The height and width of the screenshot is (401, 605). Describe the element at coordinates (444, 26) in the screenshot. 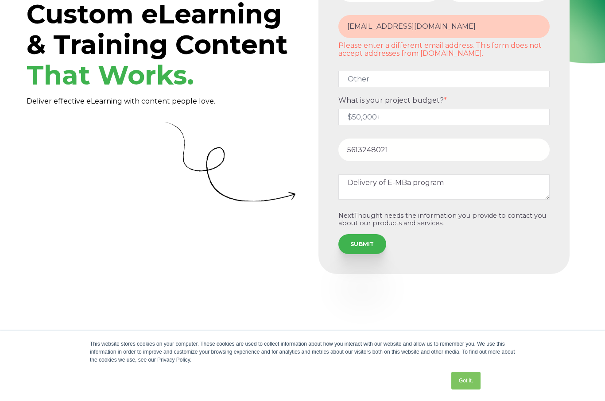

I see `input: Email Address*` at that location.